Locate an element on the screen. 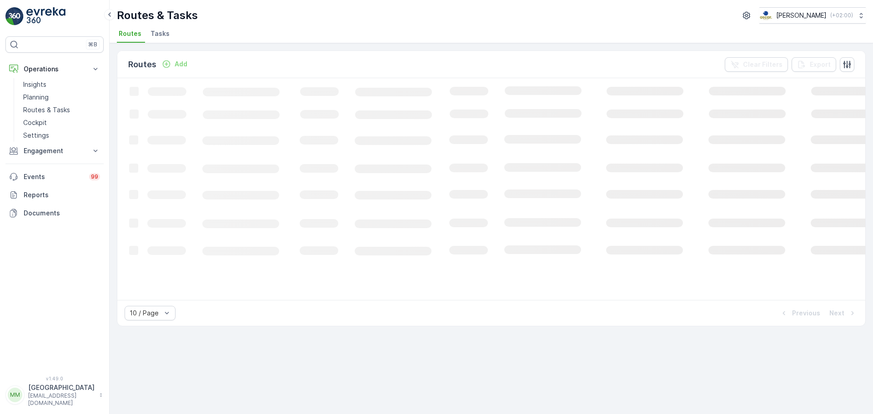  img: basis-logo_rgb2x.png is located at coordinates (766, 15).